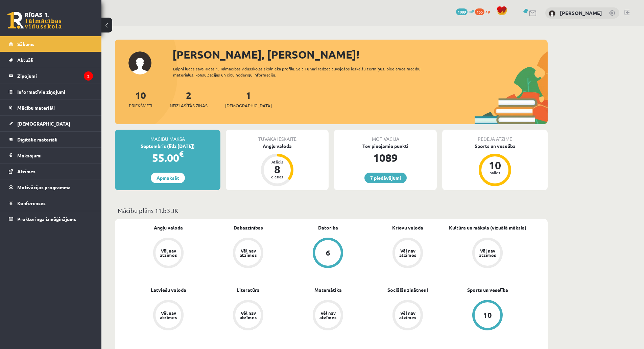 This screenshot has width=644, height=349. I want to click on p: Mācību plāns 11.b3 JK, so click(331, 210).